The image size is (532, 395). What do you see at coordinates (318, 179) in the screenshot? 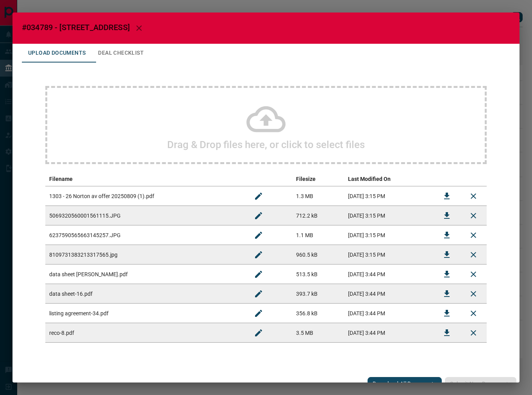
I see `th: Filesize` at bounding box center [318, 179].